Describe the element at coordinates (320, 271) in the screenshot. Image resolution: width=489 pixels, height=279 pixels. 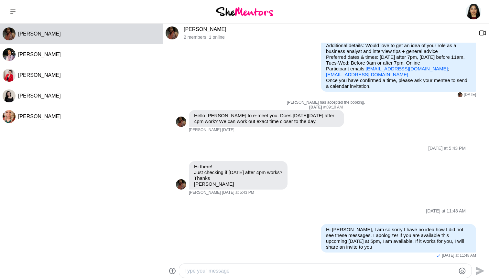
I see `textarea: Type your message` at that location.